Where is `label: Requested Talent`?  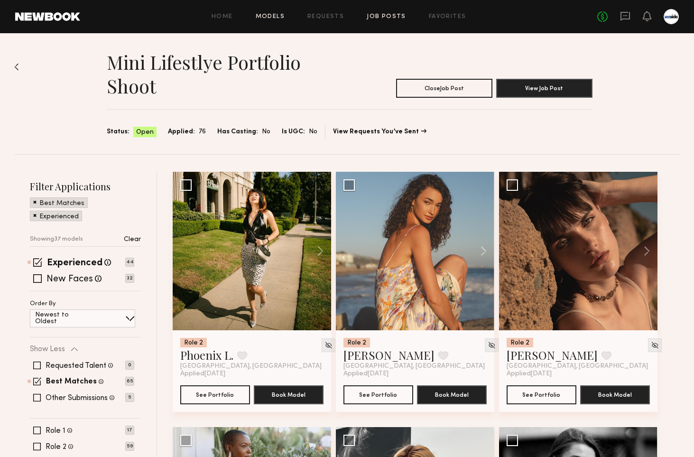
label: Requested Talent is located at coordinates (76, 366).